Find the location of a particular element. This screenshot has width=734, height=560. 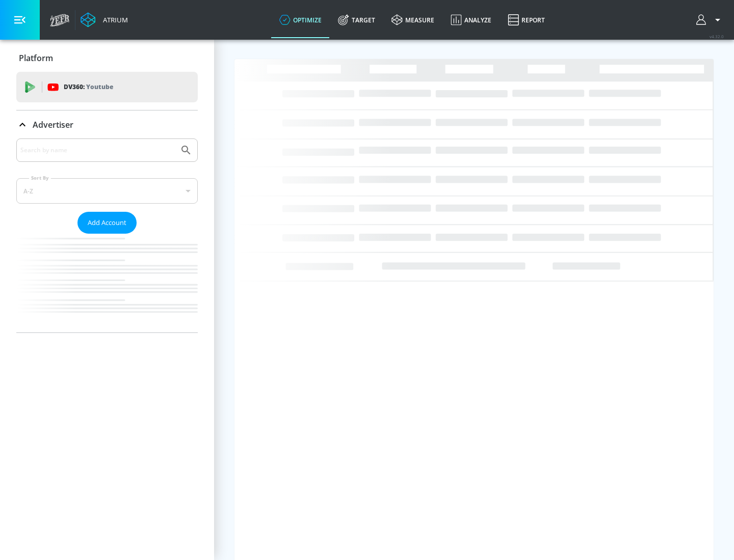

div: Atrium is located at coordinates (113, 20).